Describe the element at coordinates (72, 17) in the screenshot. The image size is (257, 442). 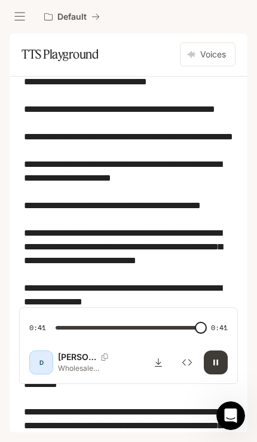
I see `p: Default` at that location.